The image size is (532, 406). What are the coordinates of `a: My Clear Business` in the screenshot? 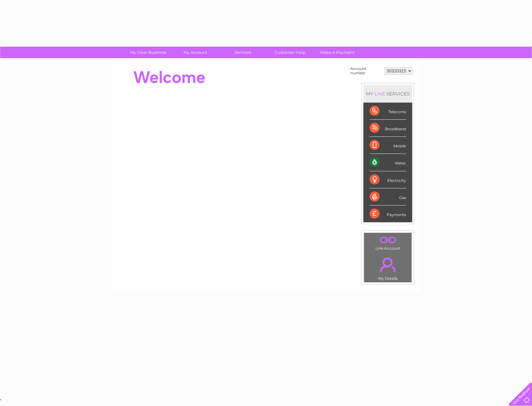 It's located at (148, 52).